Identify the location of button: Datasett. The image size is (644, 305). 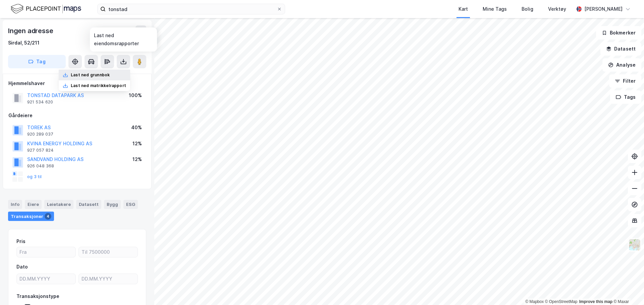
(621, 49).